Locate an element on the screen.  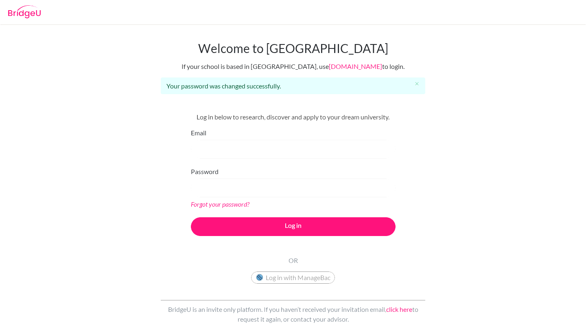
button: Log in is located at coordinates (293, 226).